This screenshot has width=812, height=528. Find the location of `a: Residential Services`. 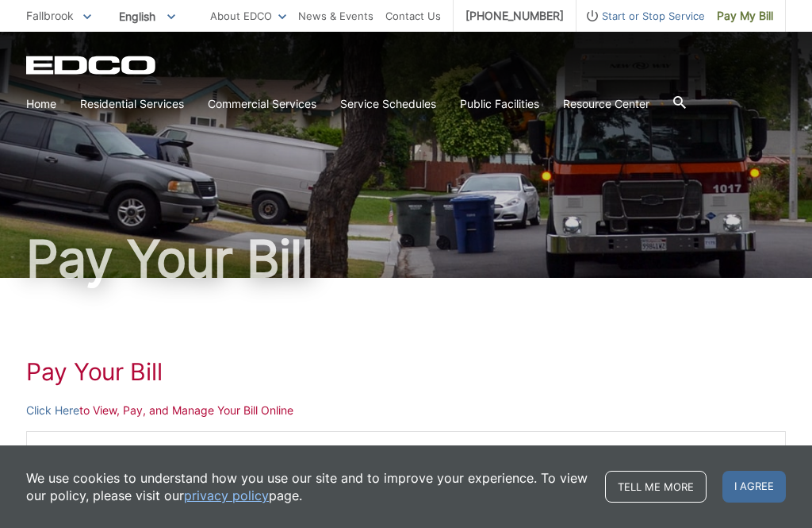

a: Residential Services is located at coordinates (132, 104).